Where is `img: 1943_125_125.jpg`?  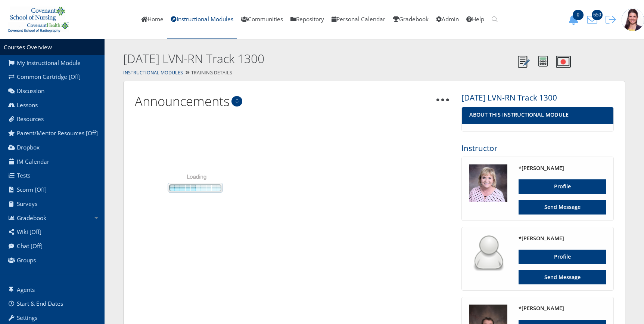 img: 1943_125_125.jpg is located at coordinates (633, 20).